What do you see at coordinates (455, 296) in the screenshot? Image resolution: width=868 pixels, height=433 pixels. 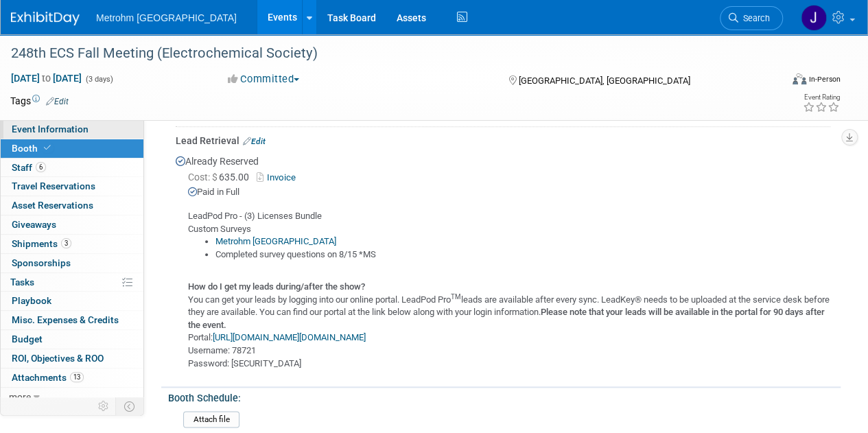 I see `sup: TM` at bounding box center [455, 296].